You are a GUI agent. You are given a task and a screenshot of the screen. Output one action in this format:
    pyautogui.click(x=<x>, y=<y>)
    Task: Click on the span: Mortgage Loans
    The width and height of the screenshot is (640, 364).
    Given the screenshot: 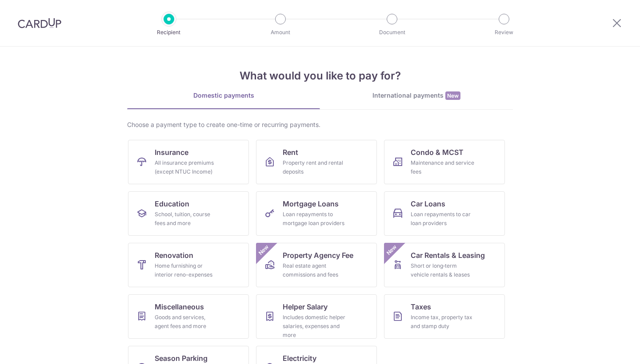 What is the action you would take?
    pyautogui.click(x=310, y=204)
    